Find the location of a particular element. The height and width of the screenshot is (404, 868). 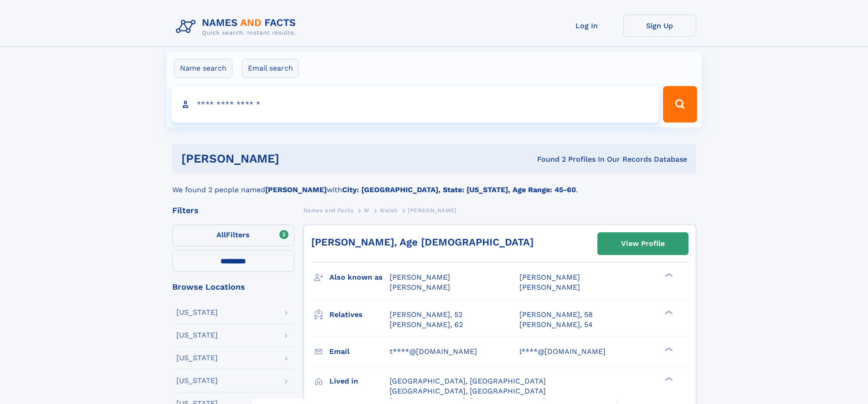

a: View Profile is located at coordinates (643, 244).